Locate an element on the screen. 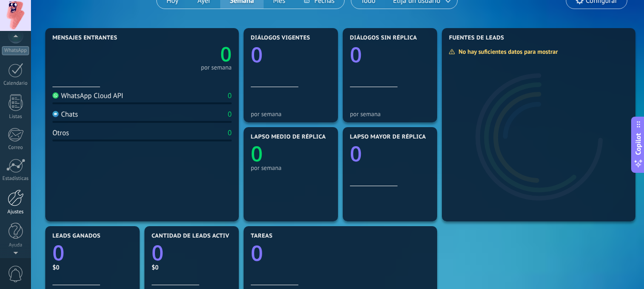  span: Lapso mayor de réplica is located at coordinates (387, 137).